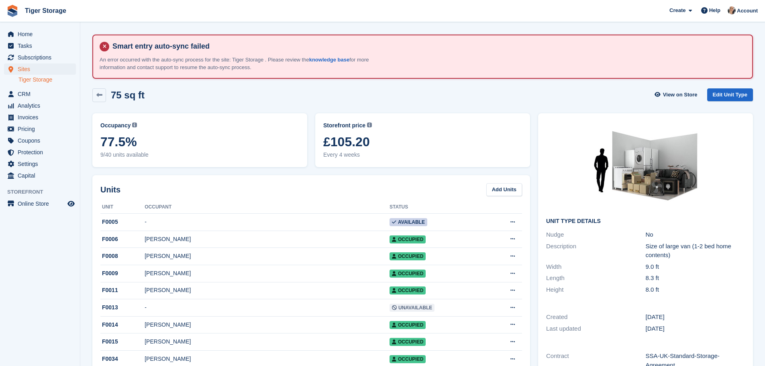  What do you see at coordinates (42, 57) in the screenshot?
I see `span: Subscriptions` at bounding box center [42, 57].